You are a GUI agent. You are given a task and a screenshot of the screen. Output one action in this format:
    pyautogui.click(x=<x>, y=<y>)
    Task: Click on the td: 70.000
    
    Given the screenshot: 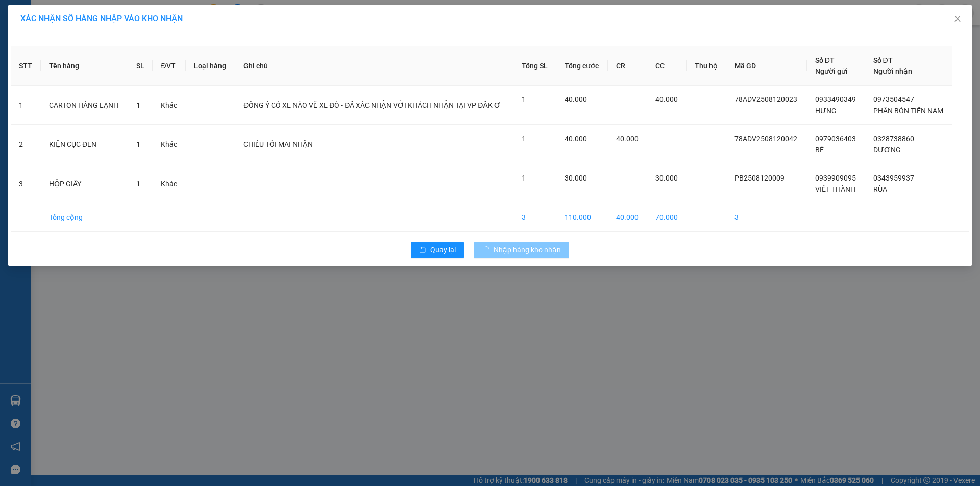 What is the action you would take?
    pyautogui.click(x=666, y=217)
    